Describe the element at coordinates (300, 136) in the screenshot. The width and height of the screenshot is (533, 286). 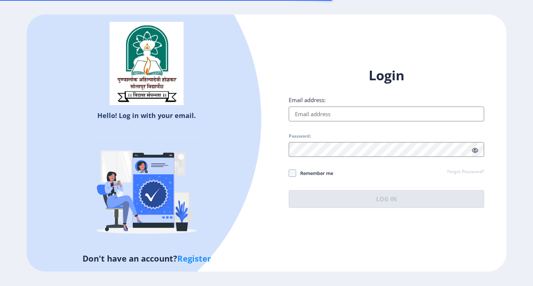
I see `label: Password:` at that location.